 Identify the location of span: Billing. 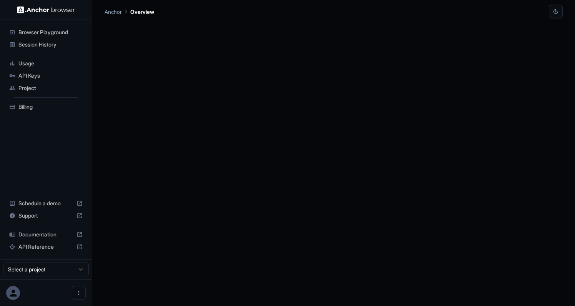
(50, 107).